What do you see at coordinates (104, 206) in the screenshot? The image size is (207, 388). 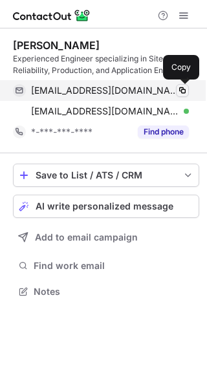 I see `span: AI write personalized message` at bounding box center [104, 206].